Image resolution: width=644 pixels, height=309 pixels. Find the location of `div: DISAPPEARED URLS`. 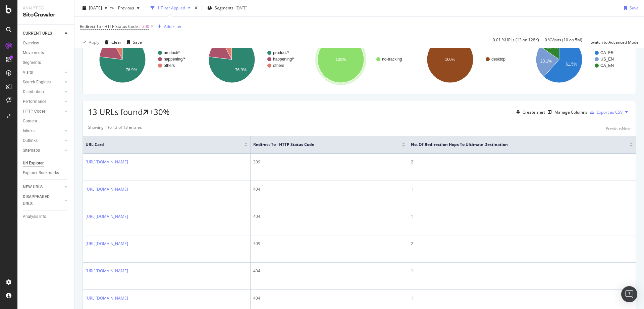

div: DISAPPEARED URLS is located at coordinates (39, 200).